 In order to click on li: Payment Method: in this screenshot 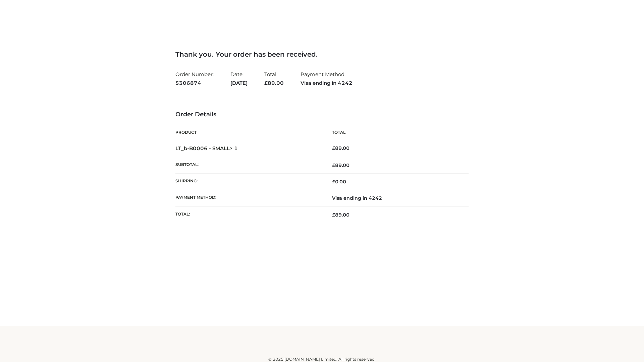, I will do `click(326, 78)`.